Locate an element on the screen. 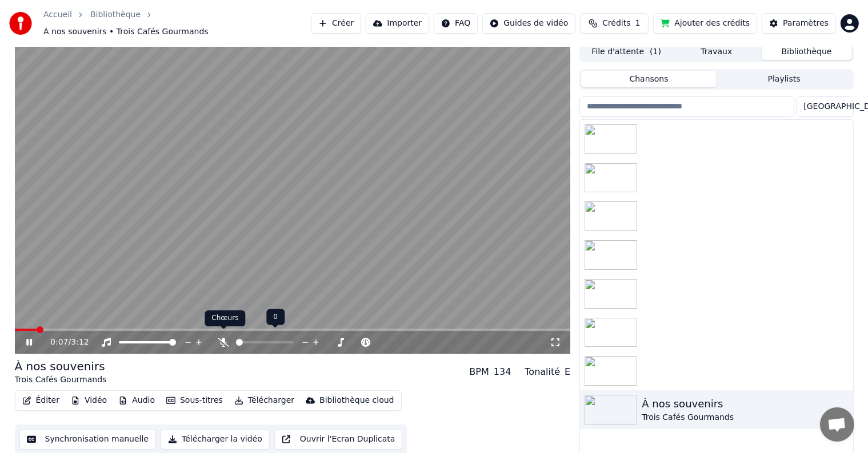 Image resolution: width=868 pixels, height=453 pixels. button: Crédits1 is located at coordinates (614, 23).